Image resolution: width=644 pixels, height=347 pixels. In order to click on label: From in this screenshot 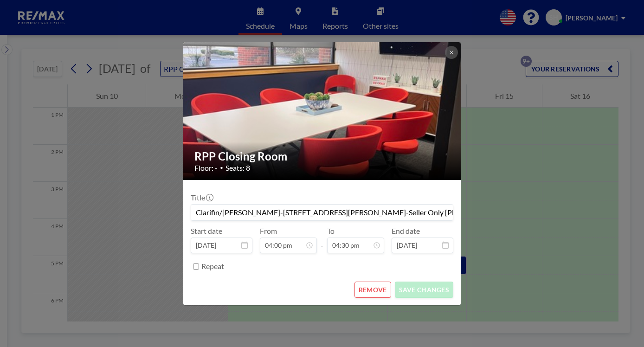, I will do `click(269, 231)`.